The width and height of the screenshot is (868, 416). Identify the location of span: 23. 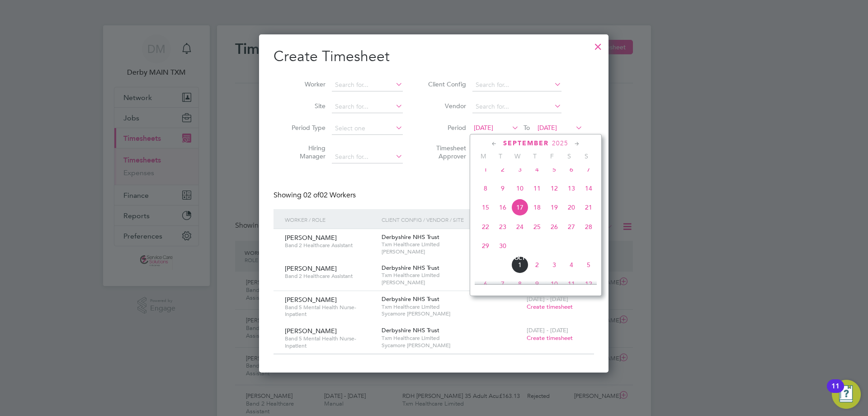
(502, 226).